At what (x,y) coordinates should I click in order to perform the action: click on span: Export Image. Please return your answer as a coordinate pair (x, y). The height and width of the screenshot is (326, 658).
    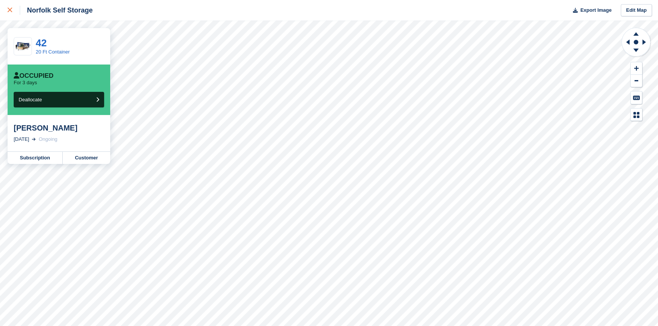
    Looking at the image, I should click on (596, 10).